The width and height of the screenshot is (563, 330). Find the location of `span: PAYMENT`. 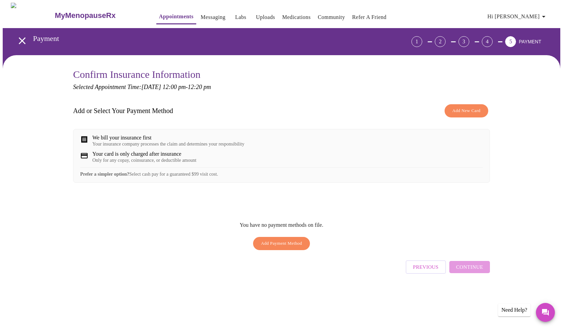

span: PAYMENT is located at coordinates (530, 42).